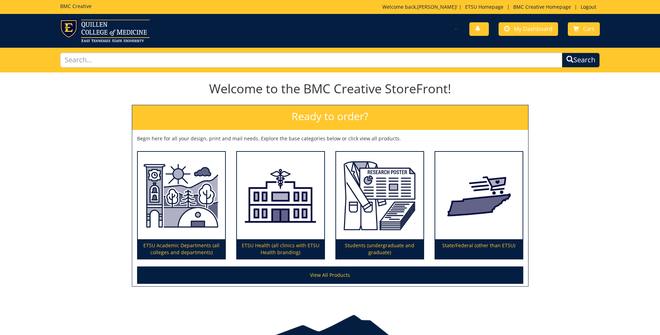 This screenshot has width=660, height=335. I want to click on p: Begin here for all your design, print and mail needs. Explore the base categories below or click ..., so click(330, 139).